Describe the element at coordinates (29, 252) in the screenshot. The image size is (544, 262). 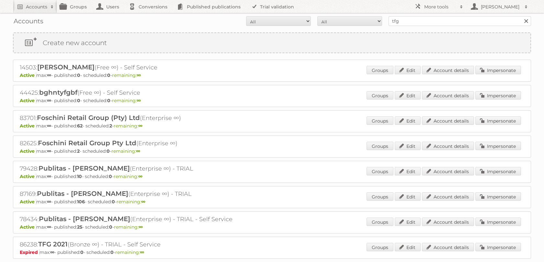
I see `span: Expired` at that location.